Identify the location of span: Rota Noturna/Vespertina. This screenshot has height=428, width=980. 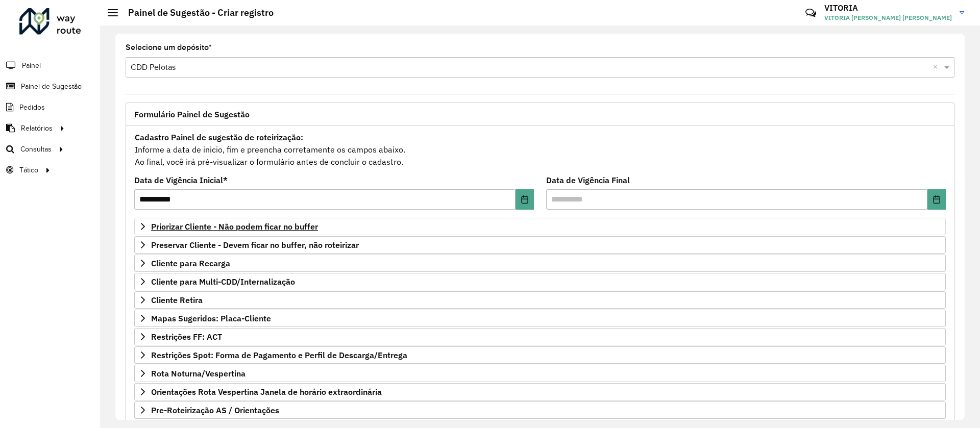
(198, 374).